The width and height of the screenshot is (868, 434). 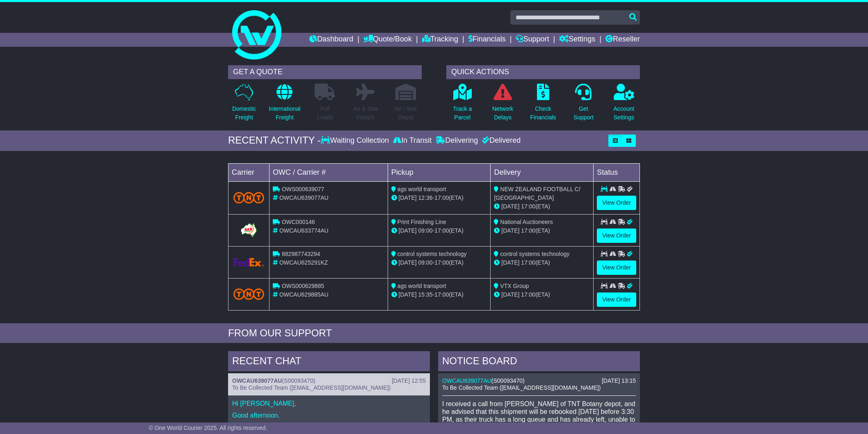 I want to click on div: Waiting Collection, so click(x=355, y=141).